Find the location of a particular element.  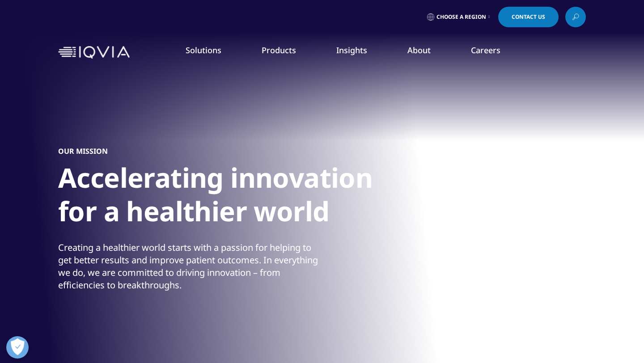

nav: Primary is located at coordinates (359, 52).